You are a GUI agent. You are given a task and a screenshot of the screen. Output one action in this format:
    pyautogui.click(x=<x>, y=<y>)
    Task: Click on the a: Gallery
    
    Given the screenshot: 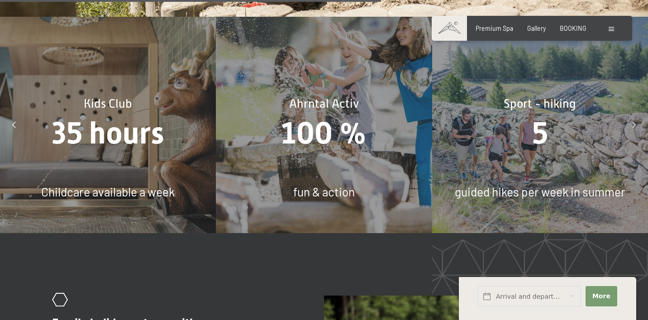 What is the action you would take?
    pyautogui.click(x=536, y=28)
    